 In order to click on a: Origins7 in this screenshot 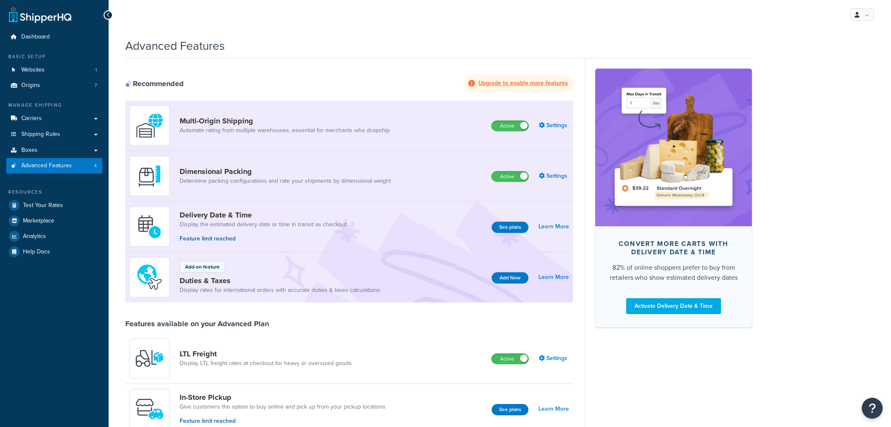, I will do `click(54, 85)`.